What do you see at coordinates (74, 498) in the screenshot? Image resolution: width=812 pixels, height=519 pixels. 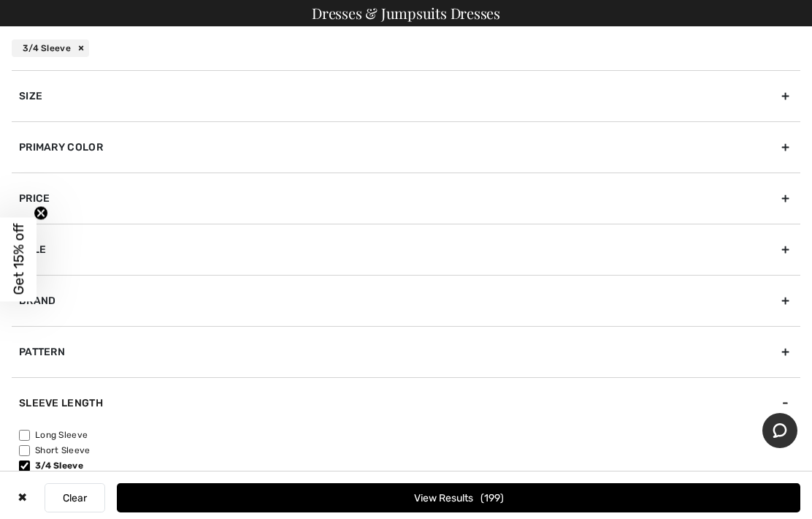 I see `button: Clear` at bounding box center [74, 498].